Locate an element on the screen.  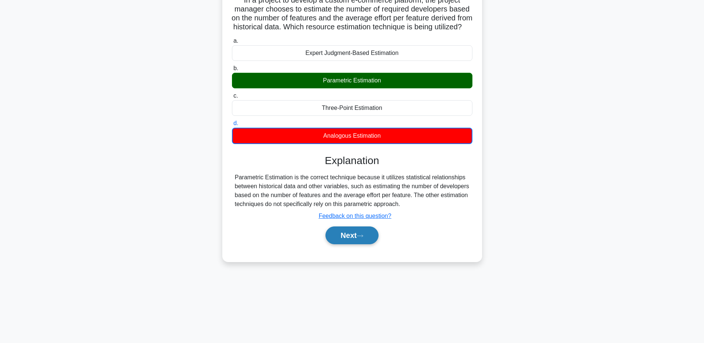
div: Parametric Estimation is located at coordinates (352, 80).